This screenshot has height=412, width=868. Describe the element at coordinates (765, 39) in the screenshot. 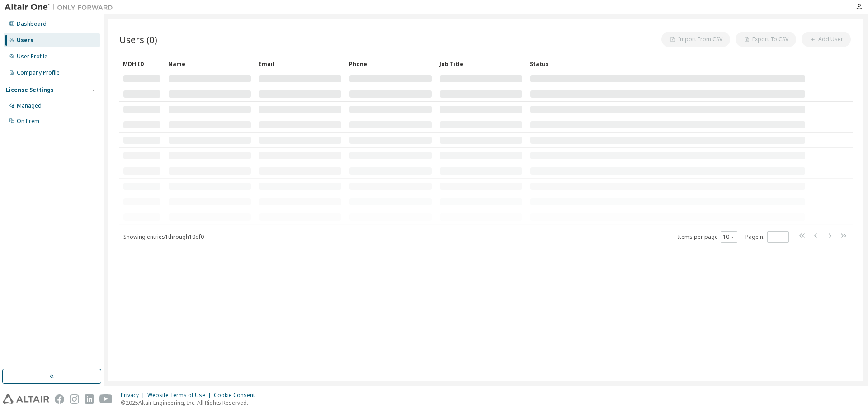

I see `button: Export To CSV` at that location.